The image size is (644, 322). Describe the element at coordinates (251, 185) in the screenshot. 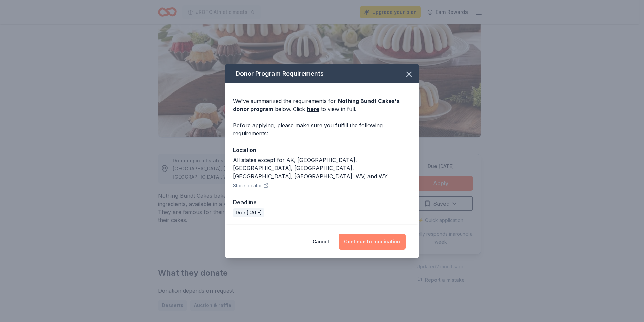

I see `button: Store locator` at that location.